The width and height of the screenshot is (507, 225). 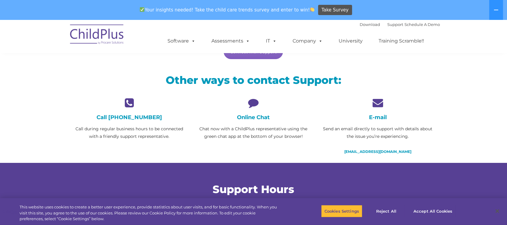 I want to click on button: Reject All, so click(x=386, y=211).